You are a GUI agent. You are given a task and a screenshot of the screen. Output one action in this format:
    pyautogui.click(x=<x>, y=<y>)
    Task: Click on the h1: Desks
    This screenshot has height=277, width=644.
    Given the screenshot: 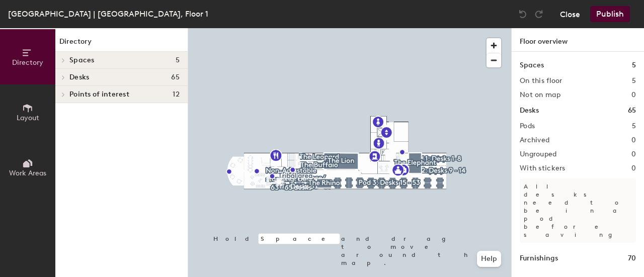 What is the action you would take?
    pyautogui.click(x=529, y=111)
    